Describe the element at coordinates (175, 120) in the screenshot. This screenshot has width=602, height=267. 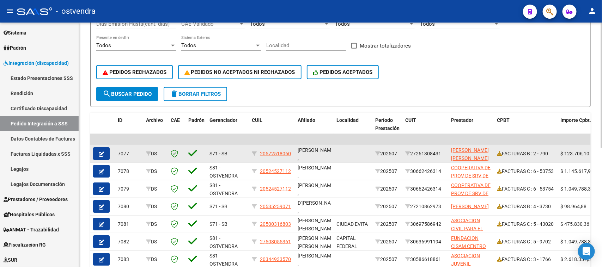
I see `span: CAE` at that location.